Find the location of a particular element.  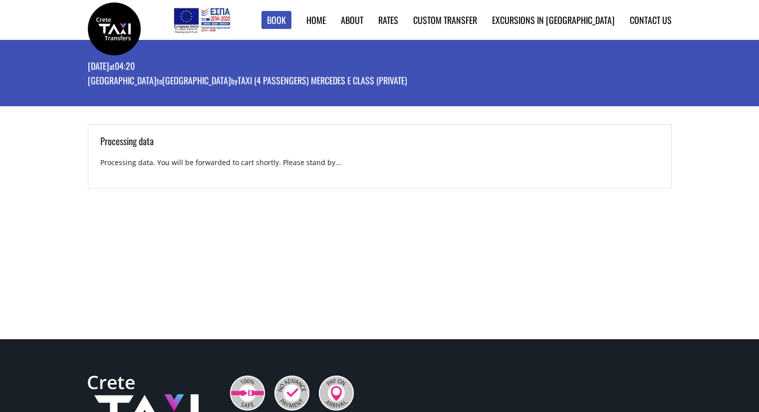

p: Processing data. You will be forwarded to cart shortly. Please stand by... is located at coordinates (380, 167).